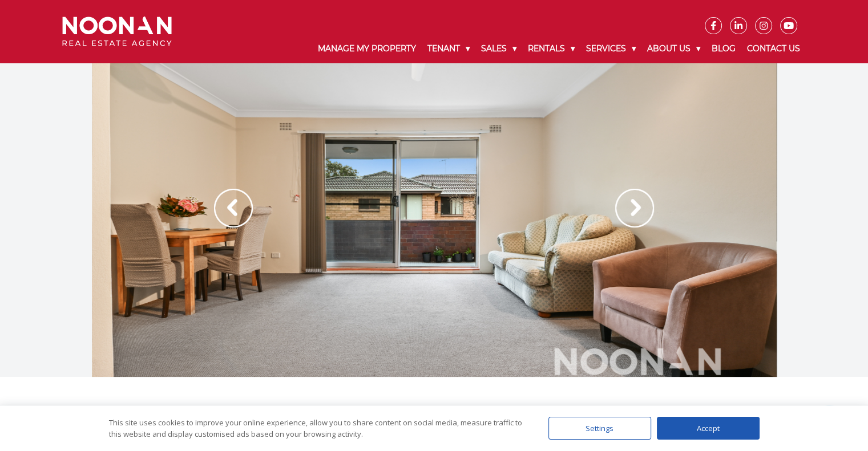 Image resolution: width=868 pixels, height=451 pixels. Describe the element at coordinates (708, 428) in the screenshot. I see `div: Accept` at that location.